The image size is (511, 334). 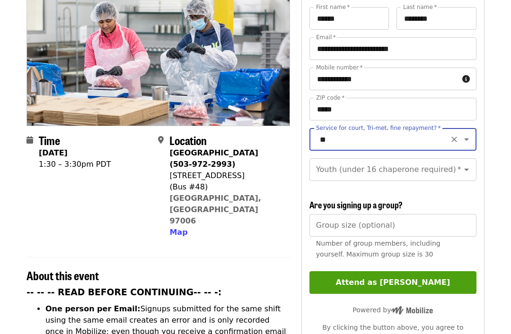 What do you see at coordinates (178, 232) in the screenshot?
I see `span: Map` at bounding box center [178, 232].